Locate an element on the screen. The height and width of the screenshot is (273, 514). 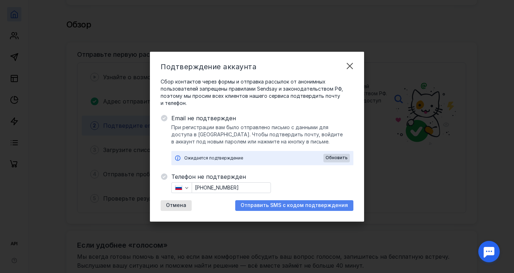
button: Отправить SMS с кодом подтверждения is located at coordinates (294, 206).